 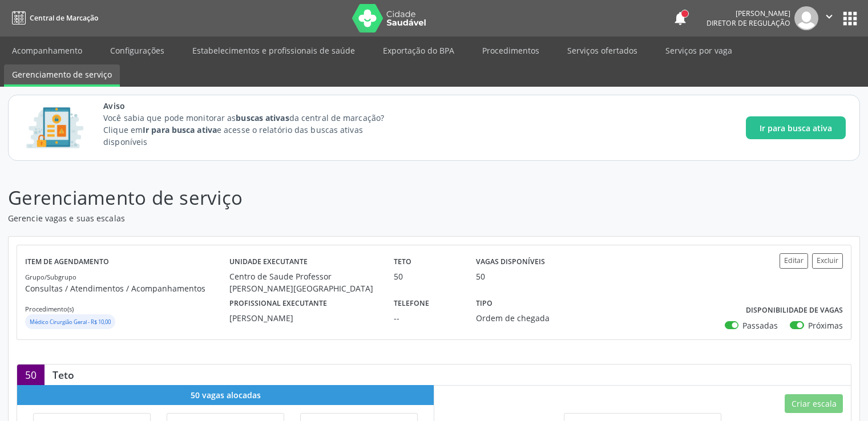 What do you see at coordinates (807, 18) in the screenshot?
I see `img: img` at bounding box center [807, 18].